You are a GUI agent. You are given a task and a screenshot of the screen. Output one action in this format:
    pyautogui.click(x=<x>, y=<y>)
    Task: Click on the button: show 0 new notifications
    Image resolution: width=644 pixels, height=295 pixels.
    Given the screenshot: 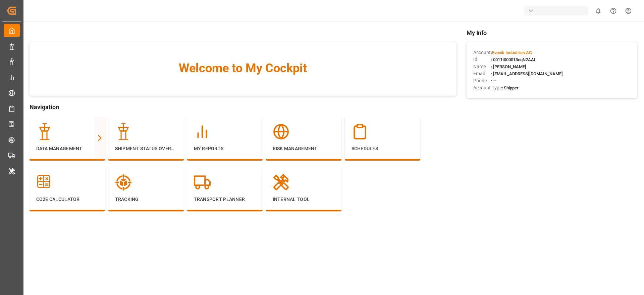 What is the action you would take?
    pyautogui.click(x=598, y=11)
    